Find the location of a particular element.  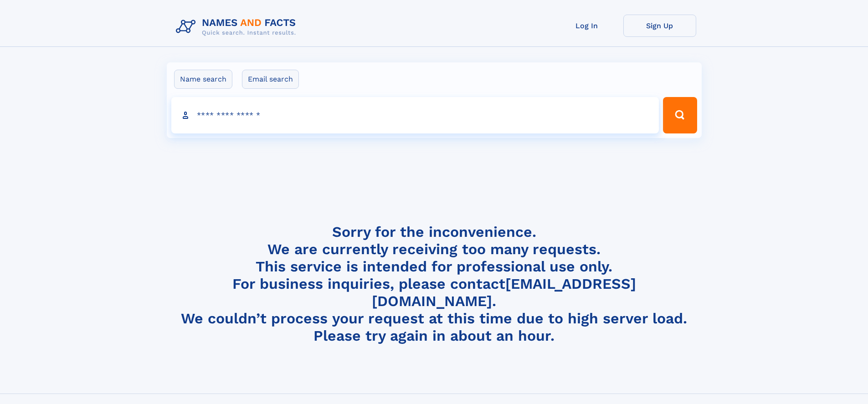

label: Name search is located at coordinates (203, 79).